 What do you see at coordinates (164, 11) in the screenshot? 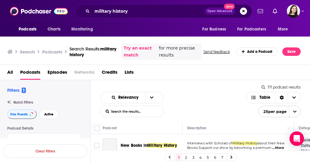
I see `div: Search podcasts, credits, & more...` at bounding box center [164, 11].